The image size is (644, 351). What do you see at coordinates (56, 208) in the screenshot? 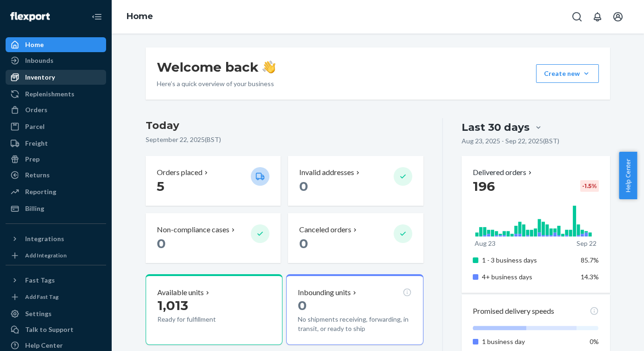
I see `a: Billing` at bounding box center [56, 208].